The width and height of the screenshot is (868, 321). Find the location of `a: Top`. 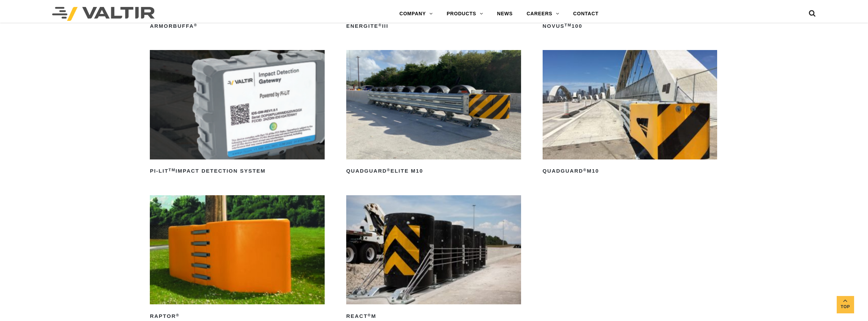

a: Top is located at coordinates (845, 305).